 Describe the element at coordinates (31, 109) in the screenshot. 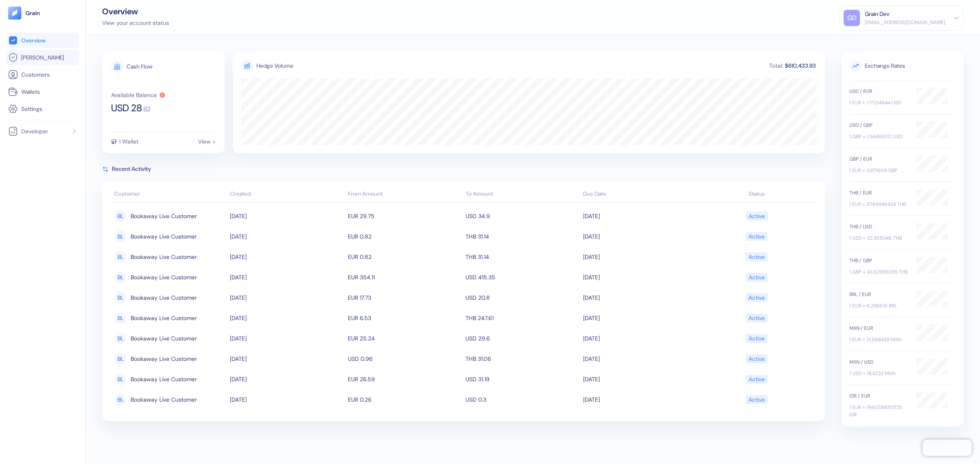

I see `span: Settings` at that location.